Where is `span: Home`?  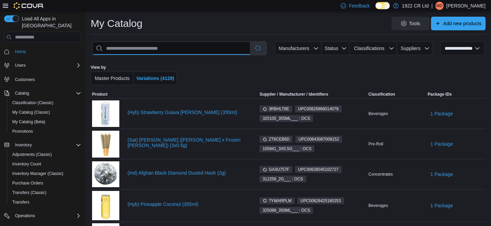
span: Home is located at coordinates (47, 51).